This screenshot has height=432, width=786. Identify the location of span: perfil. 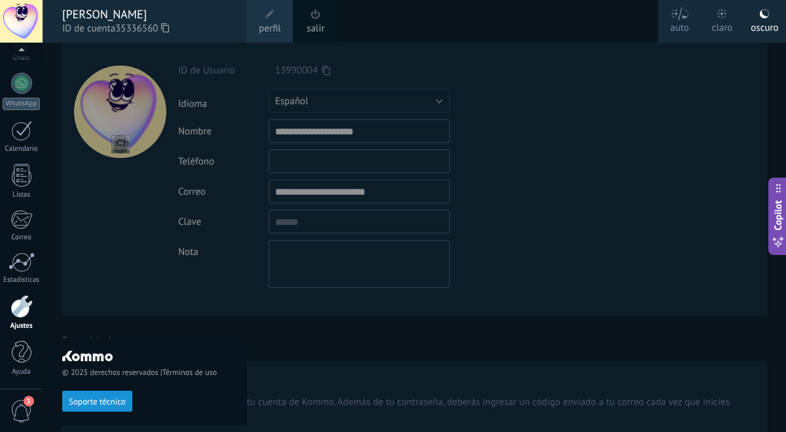
(269, 29).